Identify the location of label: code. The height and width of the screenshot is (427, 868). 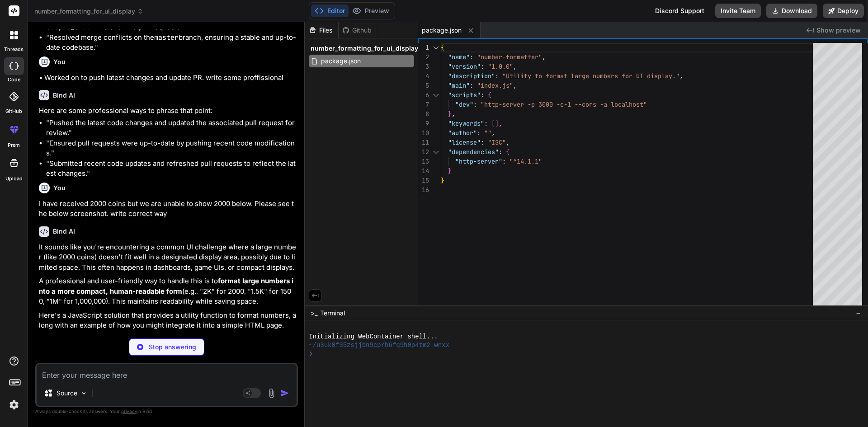
(14, 79).